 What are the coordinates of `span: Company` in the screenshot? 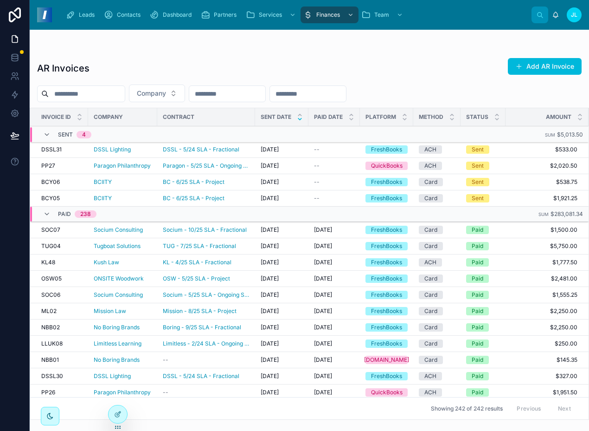 It's located at (151, 93).